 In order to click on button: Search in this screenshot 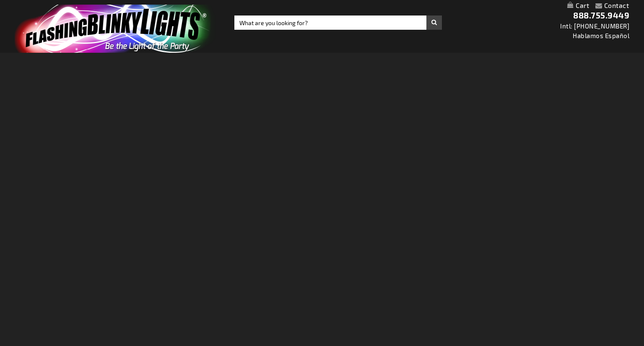, I will do `click(434, 23)`.